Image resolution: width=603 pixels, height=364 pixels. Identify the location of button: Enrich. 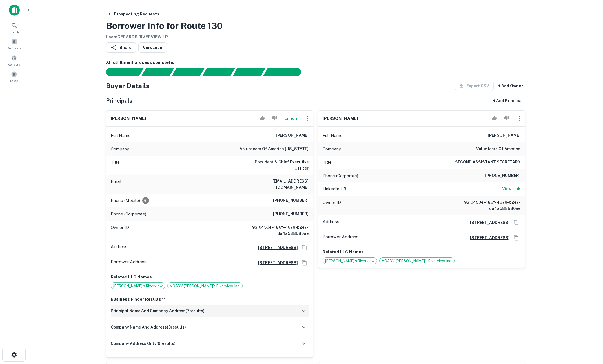
(291, 119).